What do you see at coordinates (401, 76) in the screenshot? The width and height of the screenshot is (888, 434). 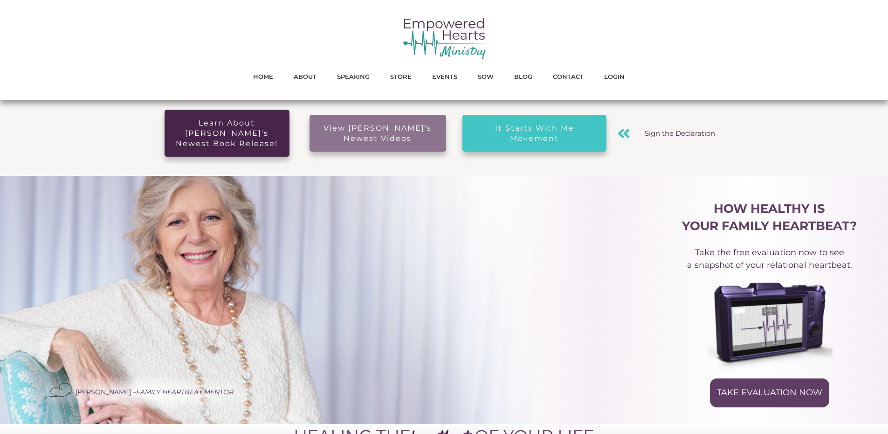 I see `span: STORE` at bounding box center [401, 76].